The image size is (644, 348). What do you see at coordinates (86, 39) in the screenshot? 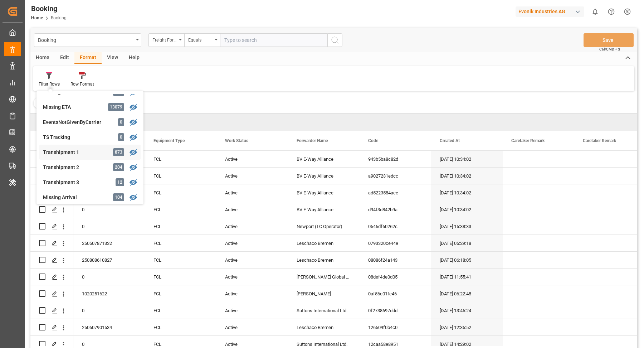
I see `div: Booking` at bounding box center [86, 39].